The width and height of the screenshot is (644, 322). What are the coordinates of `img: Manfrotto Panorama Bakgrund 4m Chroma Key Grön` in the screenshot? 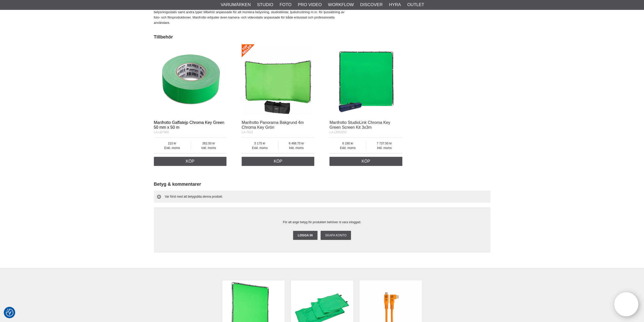 It's located at (278, 81).